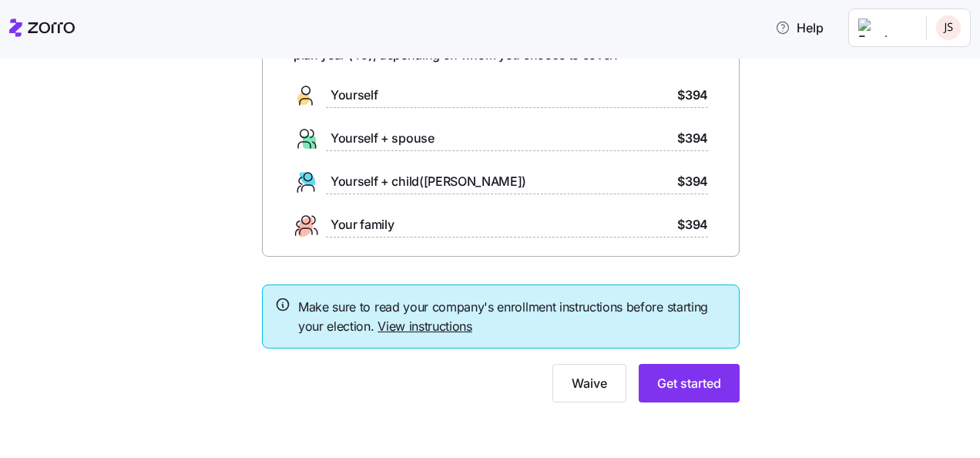 This screenshot has height=458, width=980. I want to click on a: View instructions, so click(424, 326).